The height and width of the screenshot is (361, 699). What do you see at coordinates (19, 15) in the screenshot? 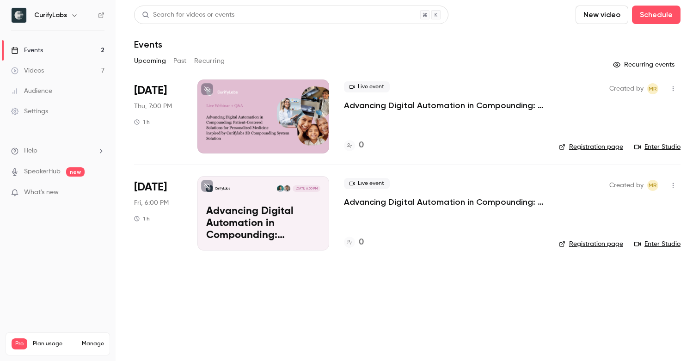
I see `img: CurifyLabs` at bounding box center [19, 15].